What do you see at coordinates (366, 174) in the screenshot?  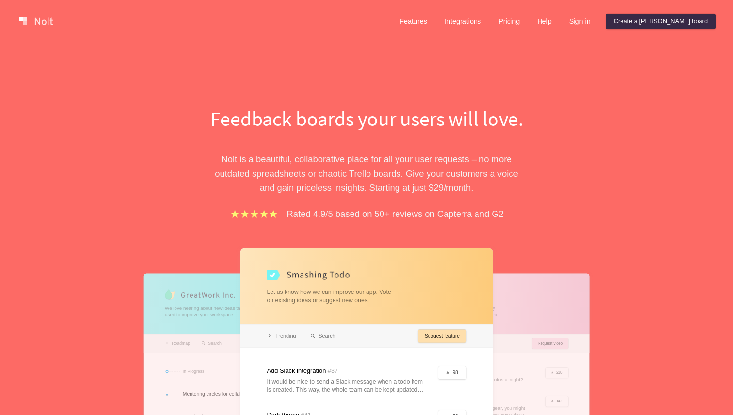 I see `p: Nolt is a beautiful, collaborative place for all your user requests – no more outdated spreadshee...` at bounding box center [366, 174].